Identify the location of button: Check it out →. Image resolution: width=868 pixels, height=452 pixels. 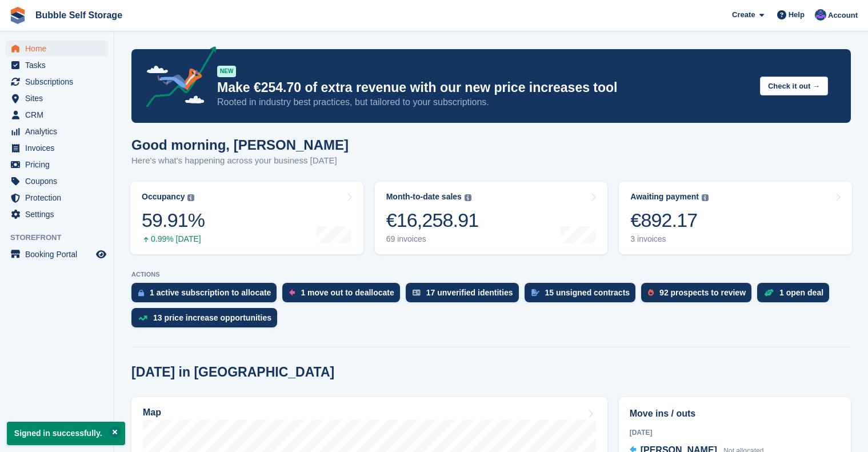
(794, 86).